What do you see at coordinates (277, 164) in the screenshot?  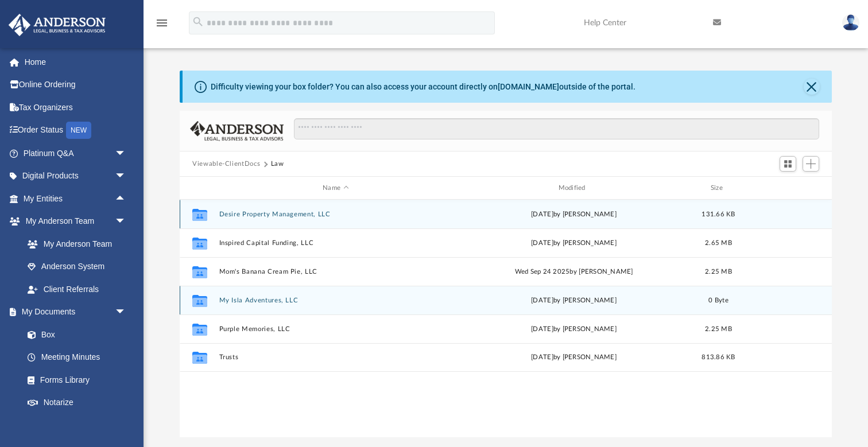 I see `button: Law` at bounding box center [277, 164].